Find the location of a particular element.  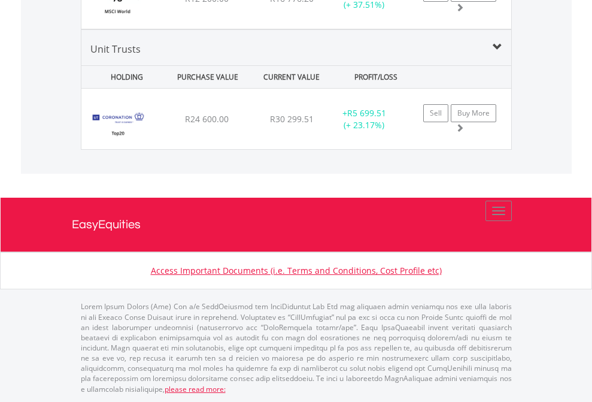

p: Lorem Ipsum Dolors (Ame) Con a/e SeddOeiusmod tem InciDiduntut Lab Etd mag aliquaen admin veniamq... is located at coordinates (296, 347).